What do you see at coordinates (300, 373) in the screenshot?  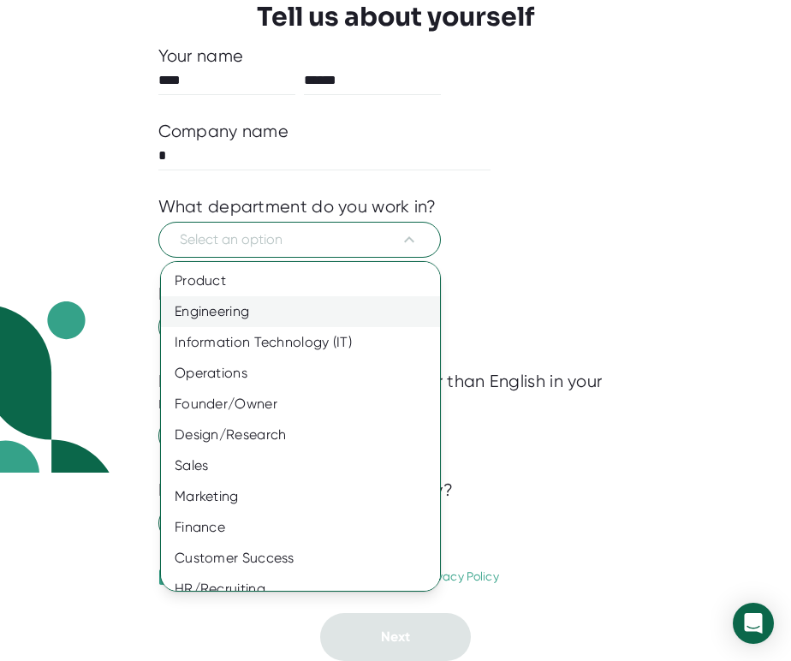 I see `div: Operations` at bounding box center [300, 373].